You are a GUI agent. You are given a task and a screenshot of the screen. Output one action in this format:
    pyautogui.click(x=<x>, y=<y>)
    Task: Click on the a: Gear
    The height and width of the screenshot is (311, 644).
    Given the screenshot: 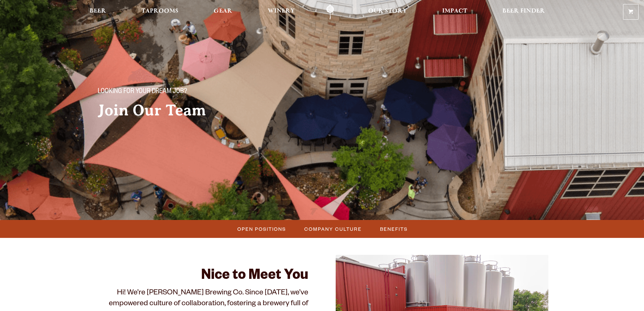 What is the action you would take?
    pyautogui.click(x=223, y=12)
    